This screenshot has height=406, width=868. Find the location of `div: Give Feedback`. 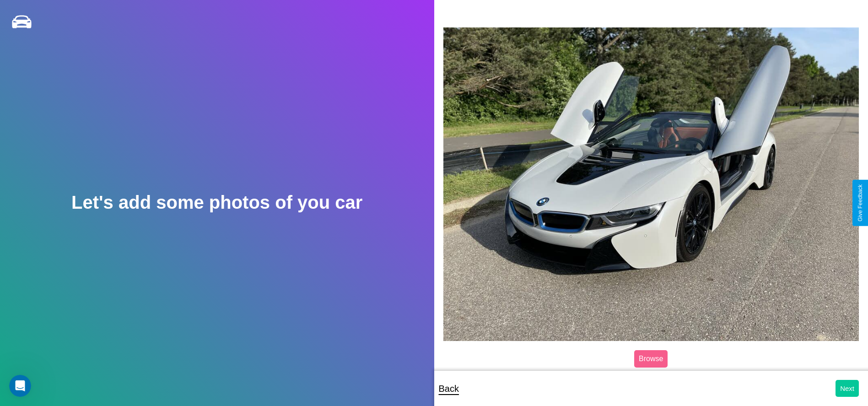

div: Give Feedback is located at coordinates (861, 203).